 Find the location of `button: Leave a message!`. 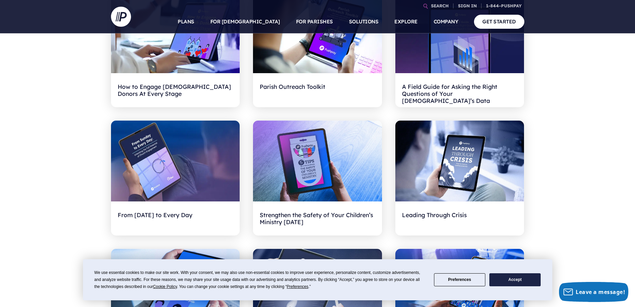

button: Leave a message! is located at coordinates (594, 292).